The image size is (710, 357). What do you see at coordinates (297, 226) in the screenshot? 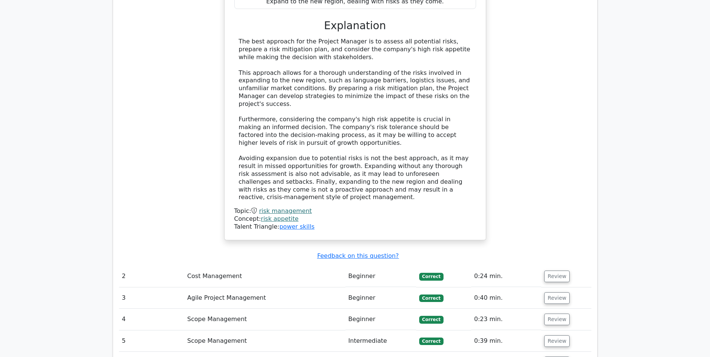
I see `a: power skills` at bounding box center [297, 226].